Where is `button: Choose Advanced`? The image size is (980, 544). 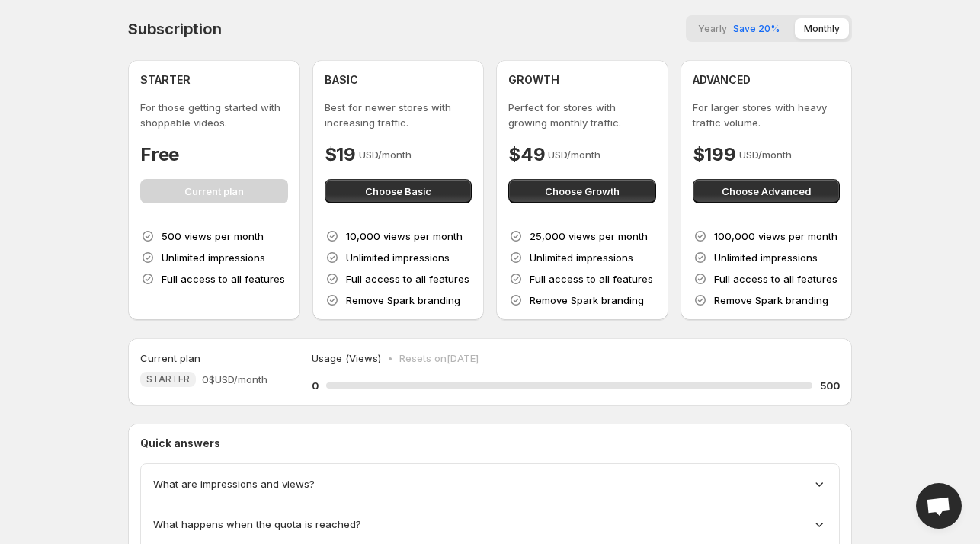
button: Choose Advanced is located at coordinates (767, 191).